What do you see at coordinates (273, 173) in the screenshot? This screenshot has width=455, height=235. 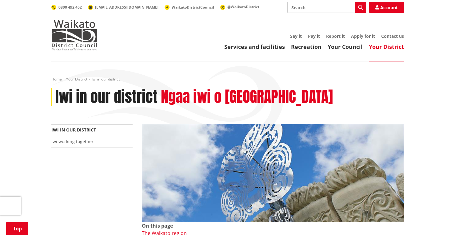 I see `img: Turangawaewae Ngaruawahia` at bounding box center [273, 173].